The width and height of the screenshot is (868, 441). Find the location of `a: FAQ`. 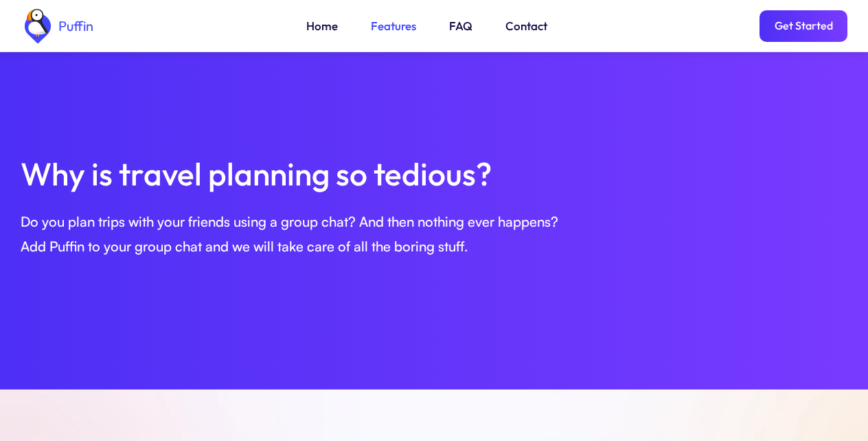

a: FAQ is located at coordinates (461, 26).